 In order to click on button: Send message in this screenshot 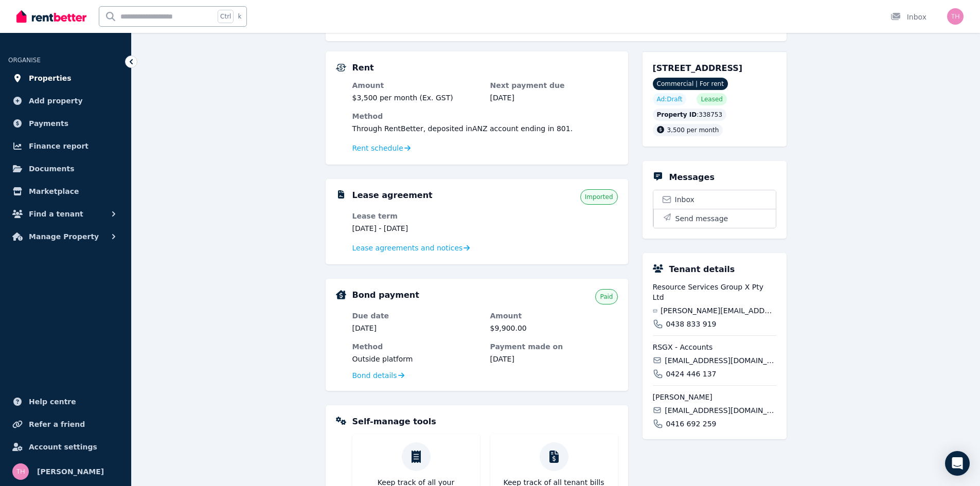, I will do `click(714, 218)`.